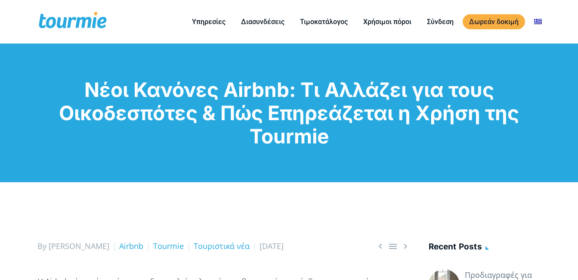 The height and width of the screenshot is (280, 578). What do you see at coordinates (493, 22) in the screenshot?
I see `a: Δωρεάν δοκιμή` at bounding box center [493, 22].